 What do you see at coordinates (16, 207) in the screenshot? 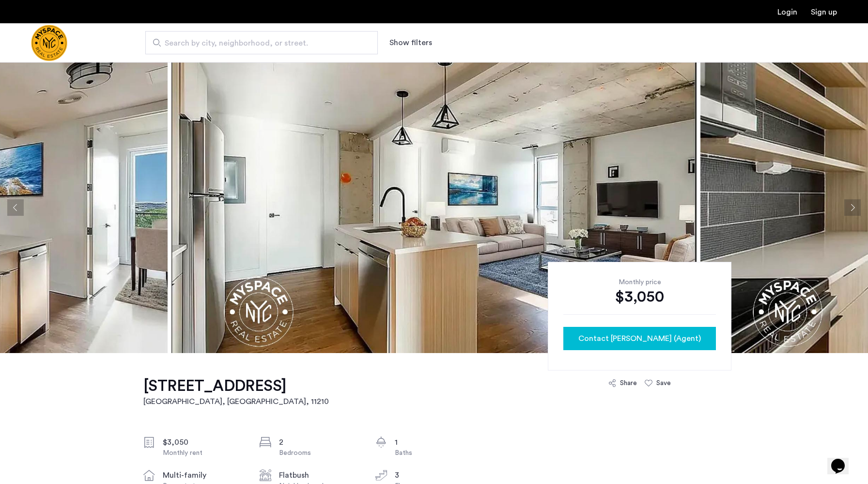
I see `button: Previous apartment` at bounding box center [16, 207].